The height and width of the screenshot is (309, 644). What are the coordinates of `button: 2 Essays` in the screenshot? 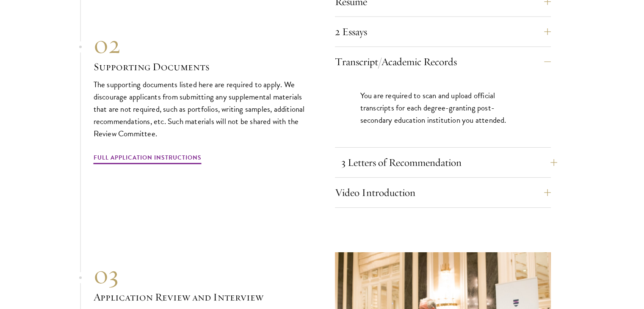 It's located at (443, 32).